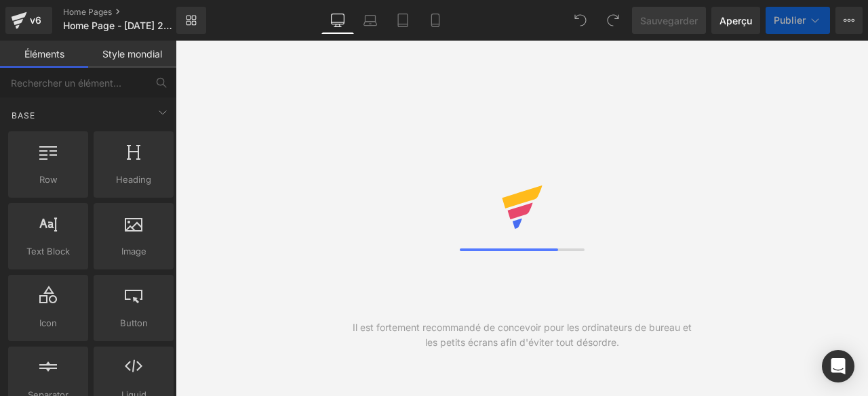 Image resolution: width=868 pixels, height=396 pixels. What do you see at coordinates (191, 21) in the screenshot?
I see `a: Nouvelle bibliothèque` at bounding box center [191, 21].